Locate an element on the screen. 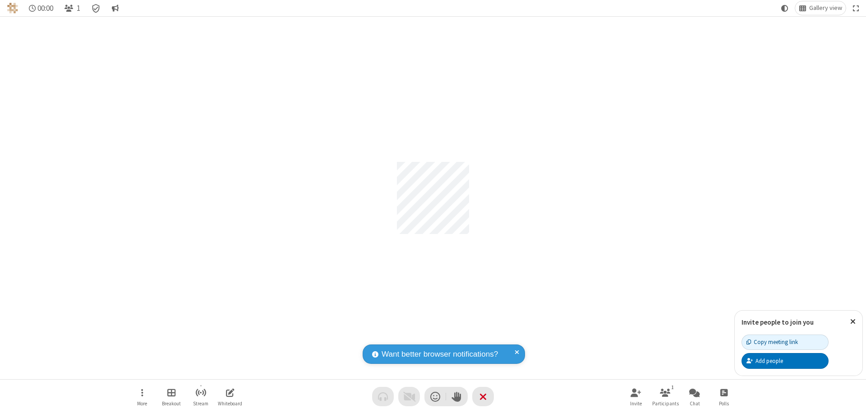 The height and width of the screenshot is (413, 866). button: Add people is located at coordinates (785, 361).